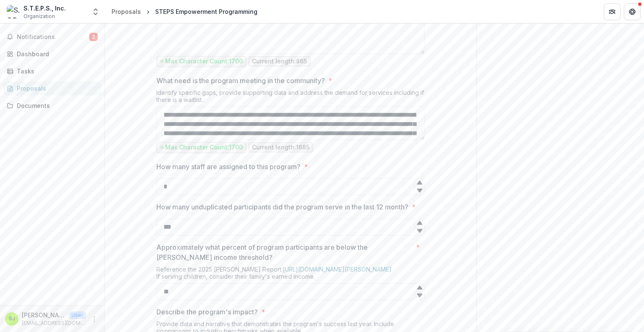  I want to click on p: Describe the program's impact?, so click(207, 312).